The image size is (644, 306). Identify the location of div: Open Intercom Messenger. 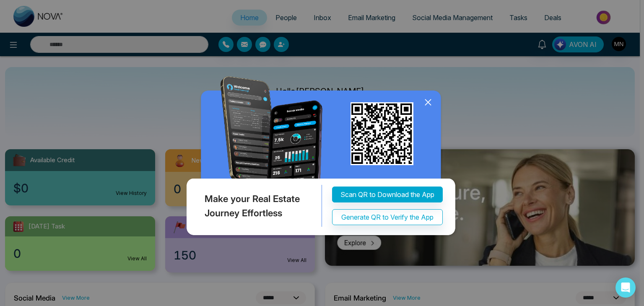
(625, 287).